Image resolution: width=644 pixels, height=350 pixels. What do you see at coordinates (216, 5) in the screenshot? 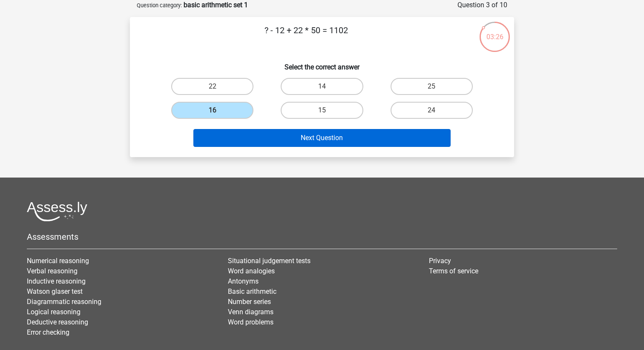
I see `strong: basic arithmetic set 1` at bounding box center [216, 5].